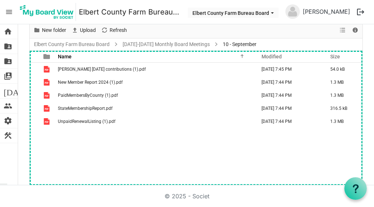  What do you see at coordinates (65, 56) in the screenshot?
I see `span: Name` at bounding box center [65, 56].